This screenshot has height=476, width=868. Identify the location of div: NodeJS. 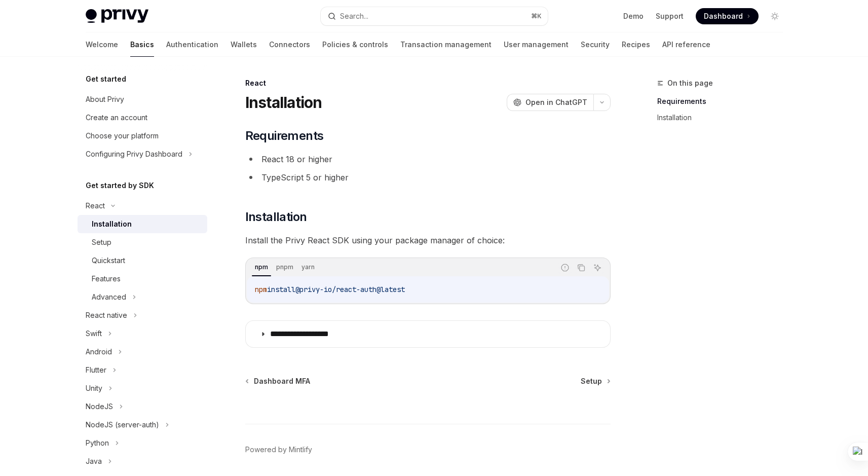
(99, 407).